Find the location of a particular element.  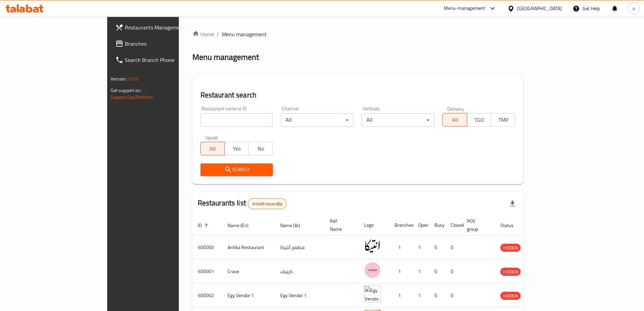

span: No is located at coordinates (261, 149).